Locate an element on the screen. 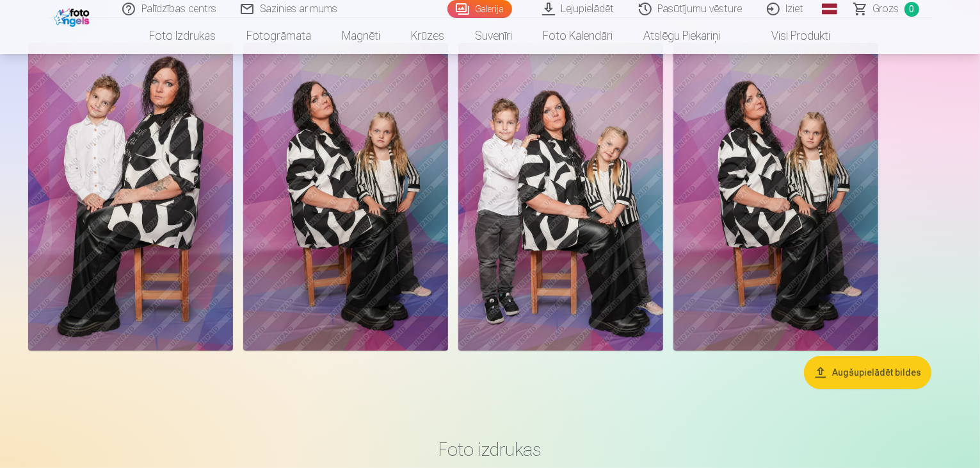 The height and width of the screenshot is (468, 980). a: Atslēgu piekariņi is located at coordinates (682, 36).